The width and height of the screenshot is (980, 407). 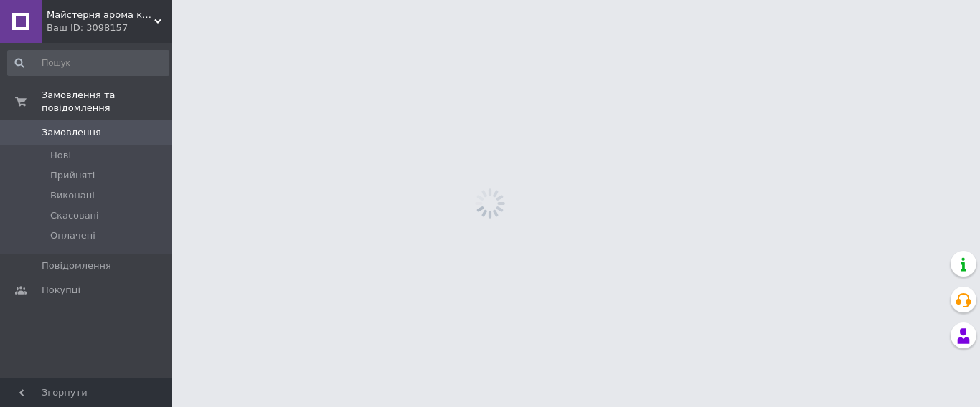 I want to click on span: Нові, so click(x=61, y=155).